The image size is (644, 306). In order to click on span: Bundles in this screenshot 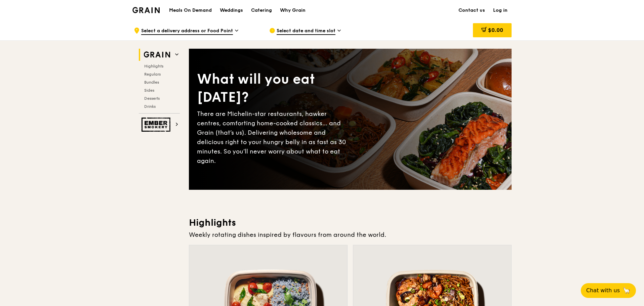, I will do `click(152, 83)`.